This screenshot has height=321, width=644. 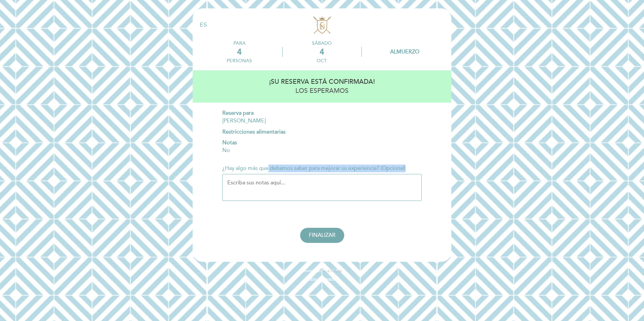 What do you see at coordinates (322, 236) in the screenshot?
I see `button: FINALIZAR` at bounding box center [322, 236].